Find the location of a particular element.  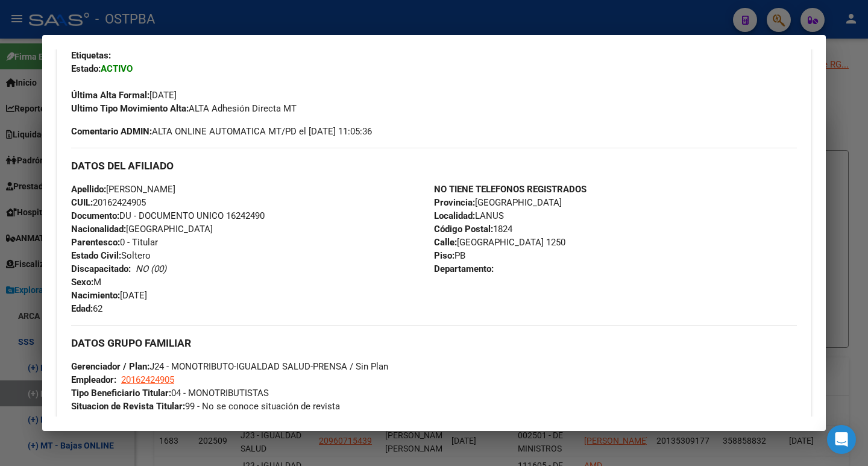

strong: Etiquetas: is located at coordinates (91, 56).